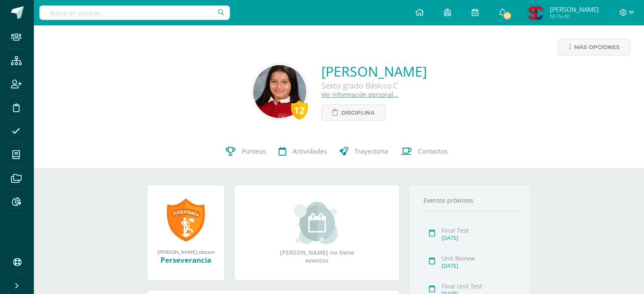  I want to click on a: Más opciones, so click(594, 47).